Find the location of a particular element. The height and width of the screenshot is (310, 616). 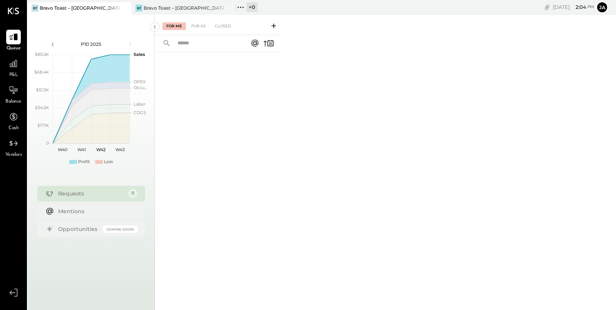

button: ja is located at coordinates (602, 7).